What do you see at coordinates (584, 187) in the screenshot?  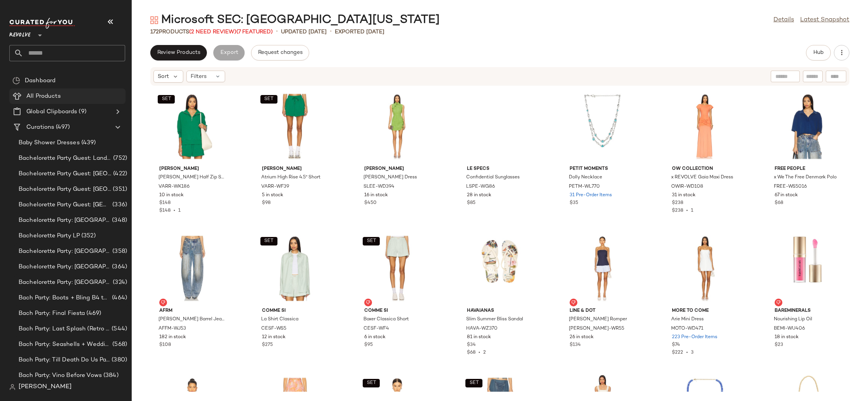 I see `span: PETM-WL770` at bounding box center [584, 187].